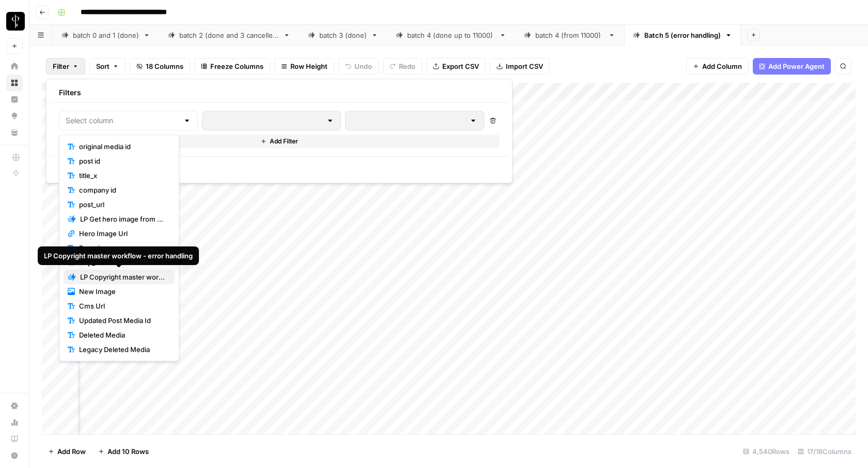 The height and width of the screenshot is (468, 868). I want to click on span: title_x, so click(122, 176).